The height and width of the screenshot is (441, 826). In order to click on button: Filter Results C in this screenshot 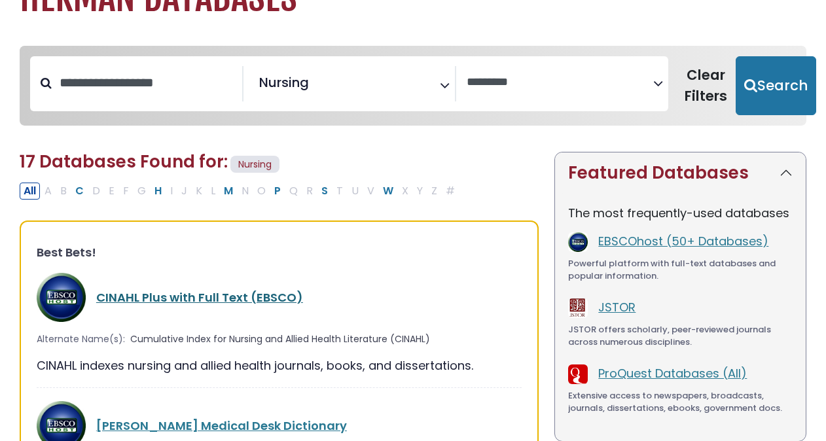, I will do `click(79, 191)`.